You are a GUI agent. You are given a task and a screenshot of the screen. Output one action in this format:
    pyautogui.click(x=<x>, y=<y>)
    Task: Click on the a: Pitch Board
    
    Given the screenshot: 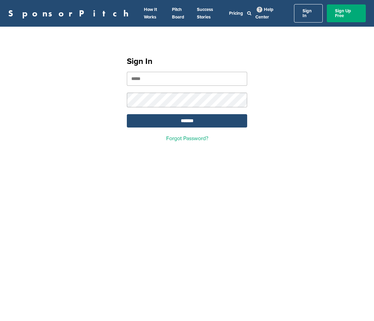 What is the action you would take?
    pyautogui.click(x=178, y=13)
    